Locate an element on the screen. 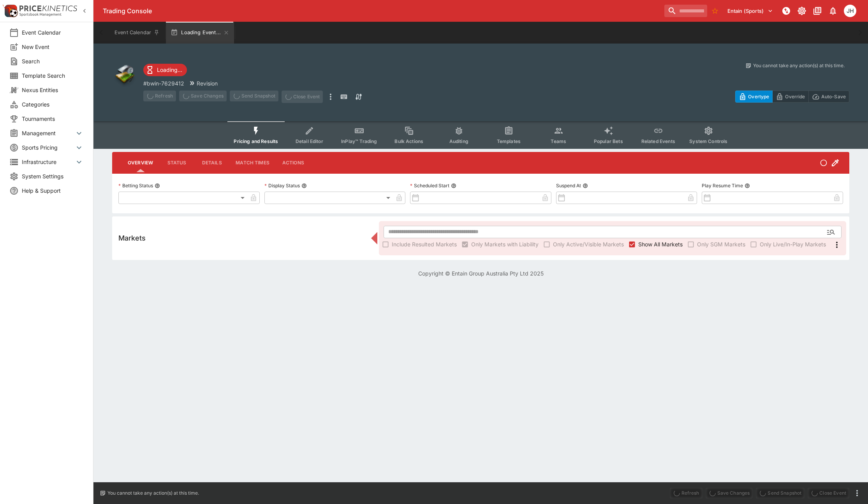 The width and height of the screenshot is (868, 504). span: Tournaments is located at coordinates (53, 118).